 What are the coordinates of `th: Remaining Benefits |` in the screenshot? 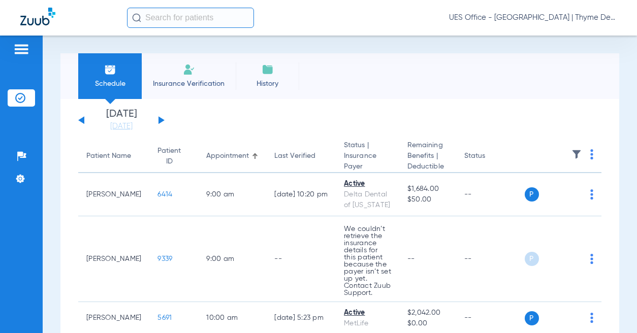 It's located at (428, 157).